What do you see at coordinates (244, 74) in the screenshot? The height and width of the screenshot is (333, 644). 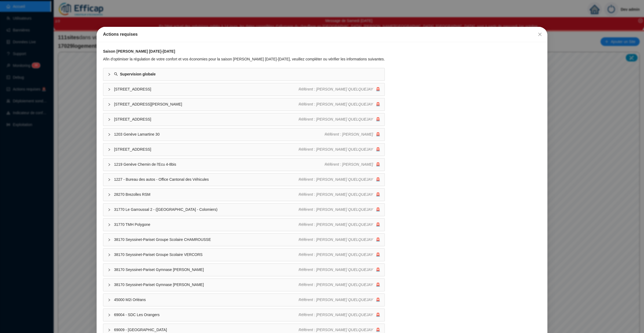 I see `div: Supervision globale` at bounding box center [244, 74].